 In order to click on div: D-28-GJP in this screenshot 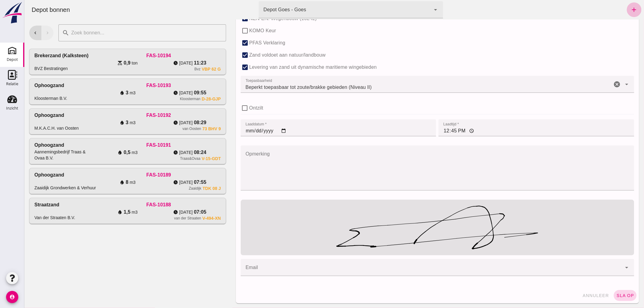, I will do `click(187, 99)`.